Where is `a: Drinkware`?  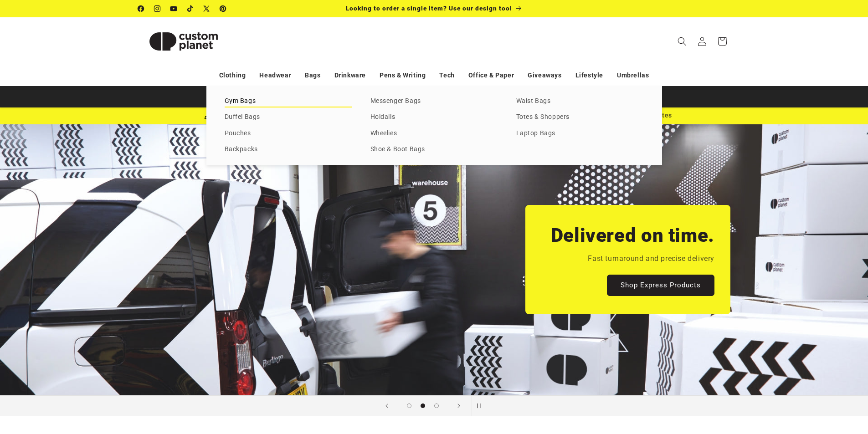
a: Drinkware is located at coordinates (350, 75).